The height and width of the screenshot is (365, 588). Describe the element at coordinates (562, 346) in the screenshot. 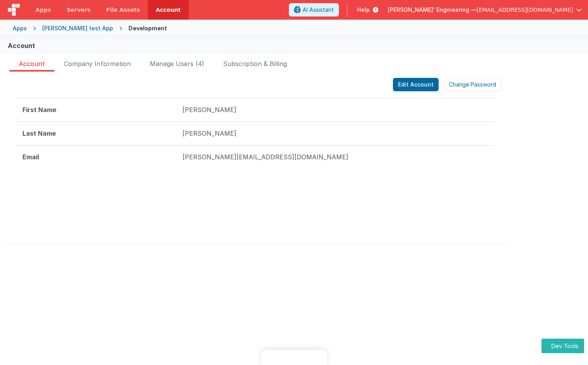

I see `button: Dev Tools` at that location.